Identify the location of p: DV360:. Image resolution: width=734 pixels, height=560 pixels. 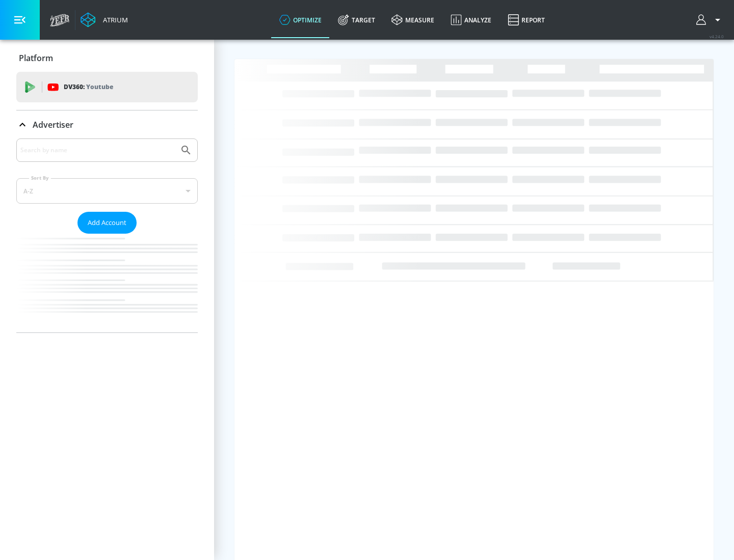
(89, 87).